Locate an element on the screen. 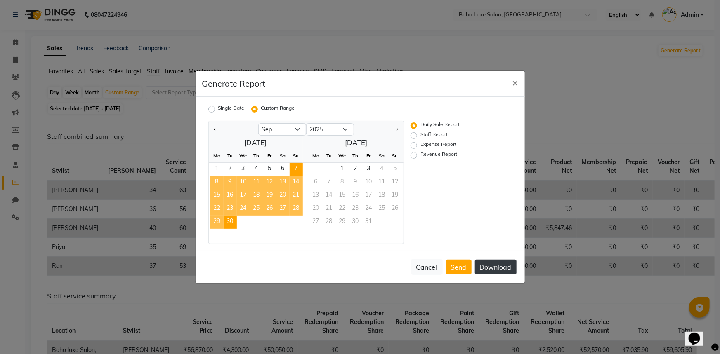 The image size is (720, 354). div: Wednesday, October 1, 2025 is located at coordinates (342, 169).